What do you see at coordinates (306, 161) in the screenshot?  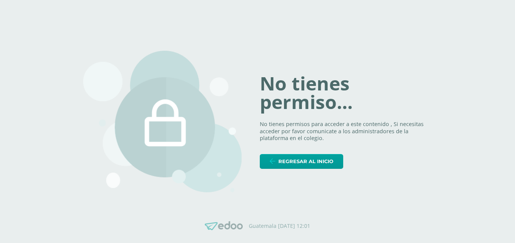 I see `span: Regresar al inicio` at bounding box center [306, 161].